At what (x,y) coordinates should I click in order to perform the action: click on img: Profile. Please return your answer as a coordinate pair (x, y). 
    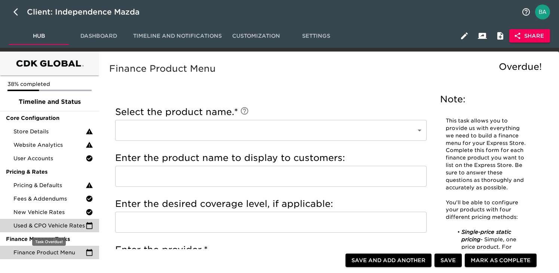
    Looking at the image, I should click on (542, 12).